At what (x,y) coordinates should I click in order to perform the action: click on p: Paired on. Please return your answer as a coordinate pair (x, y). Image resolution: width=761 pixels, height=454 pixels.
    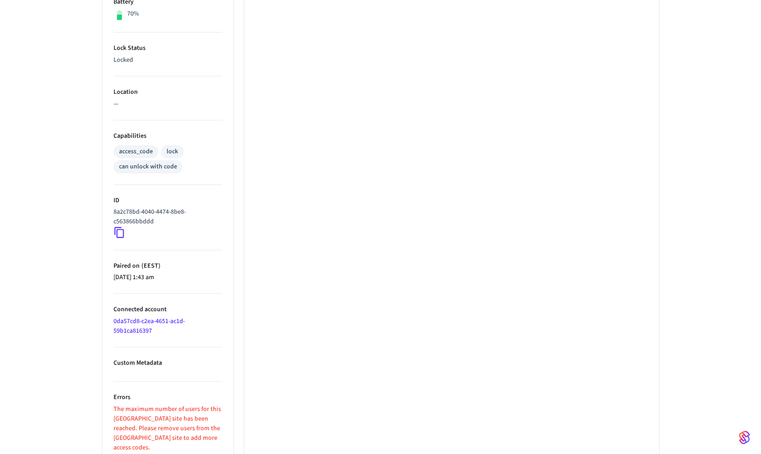
    Looking at the image, I should click on (168, 266).